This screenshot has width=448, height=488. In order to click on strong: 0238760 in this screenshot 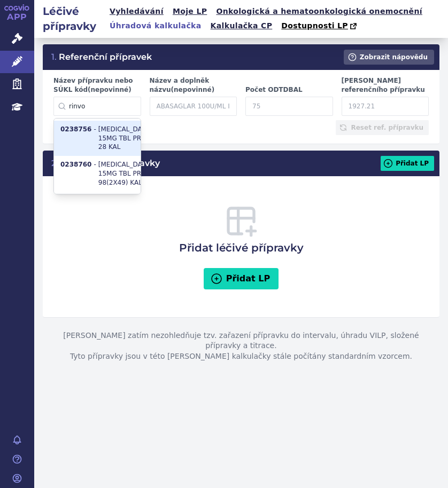, I will do `click(76, 165)`.